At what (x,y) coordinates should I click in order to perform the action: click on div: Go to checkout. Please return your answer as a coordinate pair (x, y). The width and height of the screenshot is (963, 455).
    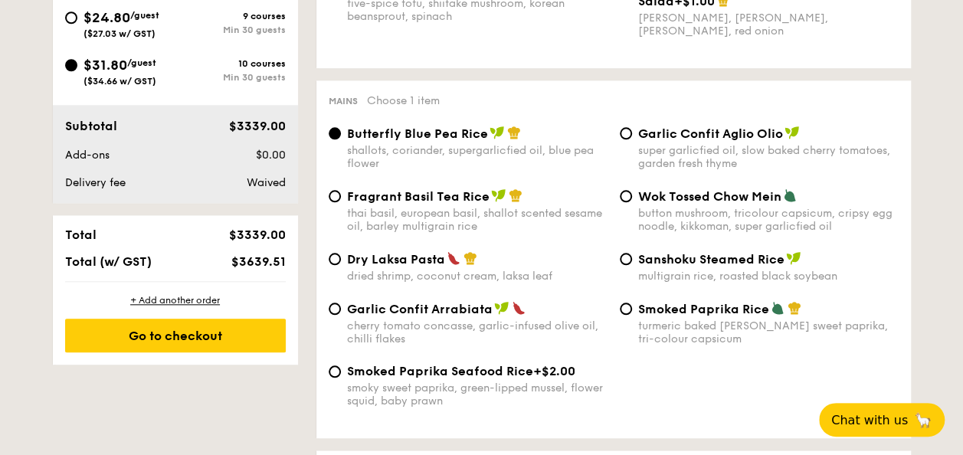
    Looking at the image, I should click on (175, 335).